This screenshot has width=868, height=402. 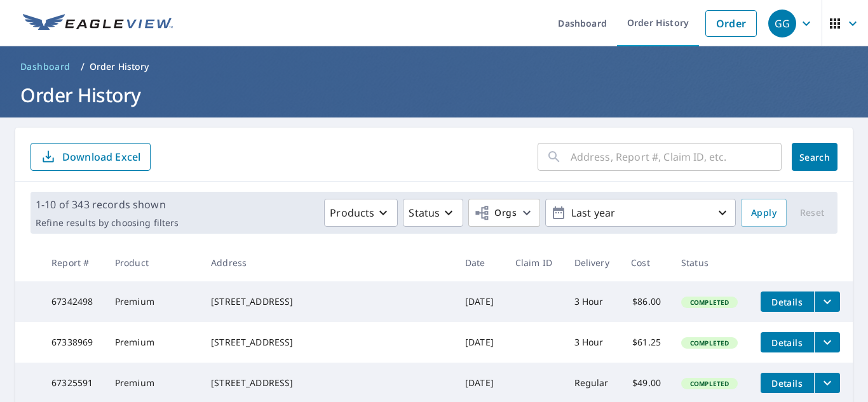 I want to click on th: Date, so click(x=480, y=262).